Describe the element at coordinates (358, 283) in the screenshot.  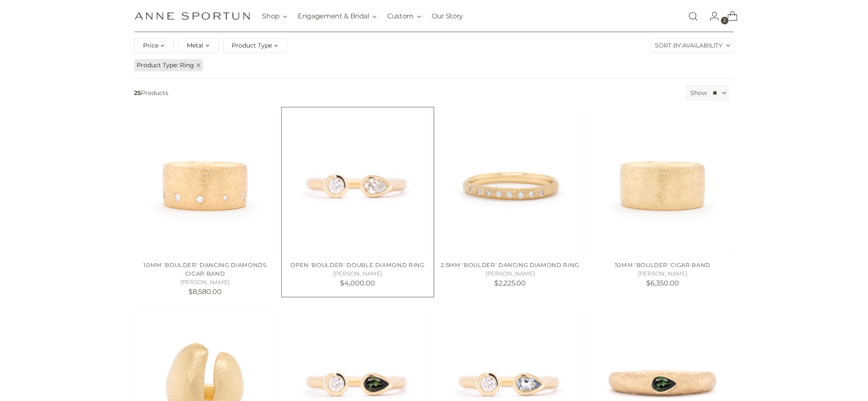
I see `span: $4,000.00` at that location.